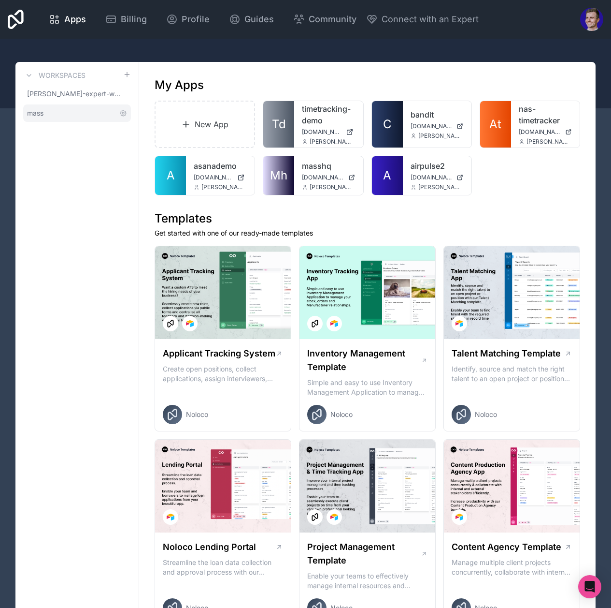 This screenshot has height=608, width=611. Describe the element at coordinates (279, 124) in the screenshot. I see `span: Td` at that location.